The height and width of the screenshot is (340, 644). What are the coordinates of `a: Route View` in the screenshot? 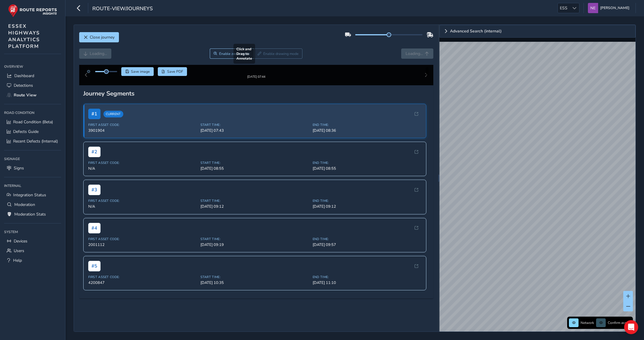 It's located at (33, 95).